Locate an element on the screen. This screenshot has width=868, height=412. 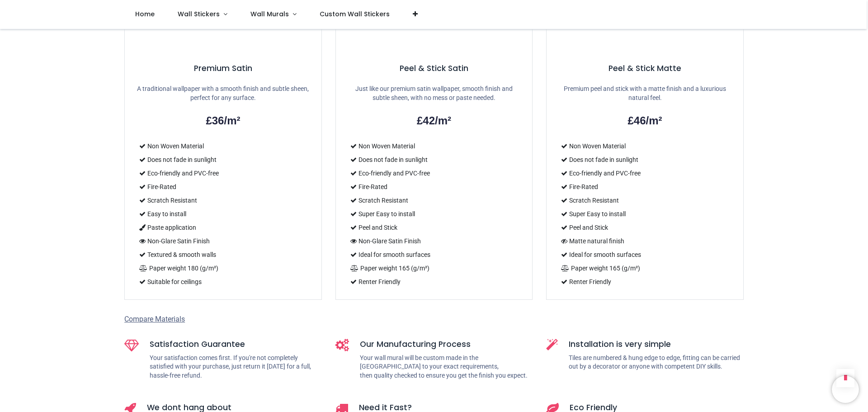
h5: Satisfaction Guarantee is located at coordinates (235, 344).